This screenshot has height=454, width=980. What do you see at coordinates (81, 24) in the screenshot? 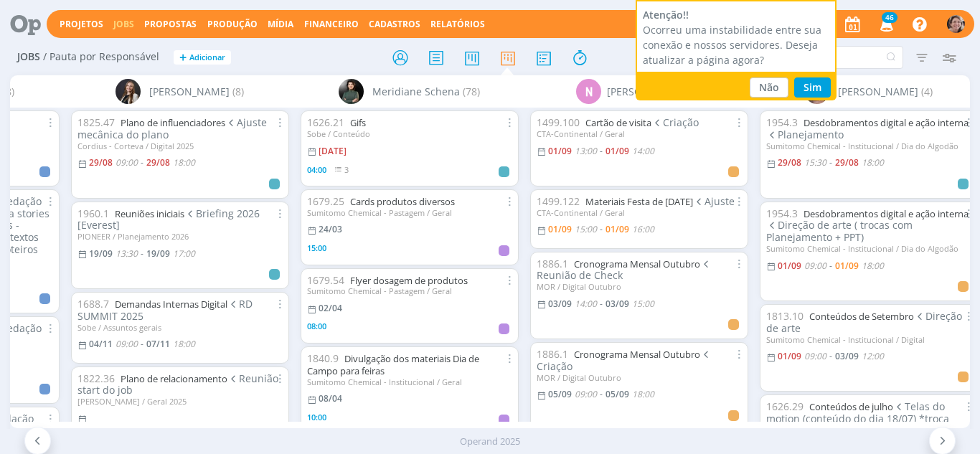
I see `button: Projetos` at bounding box center [81, 24].